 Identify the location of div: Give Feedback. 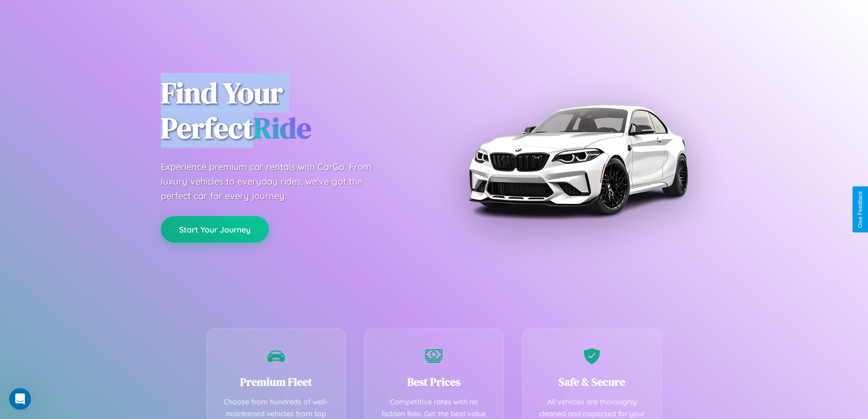
(860, 210).